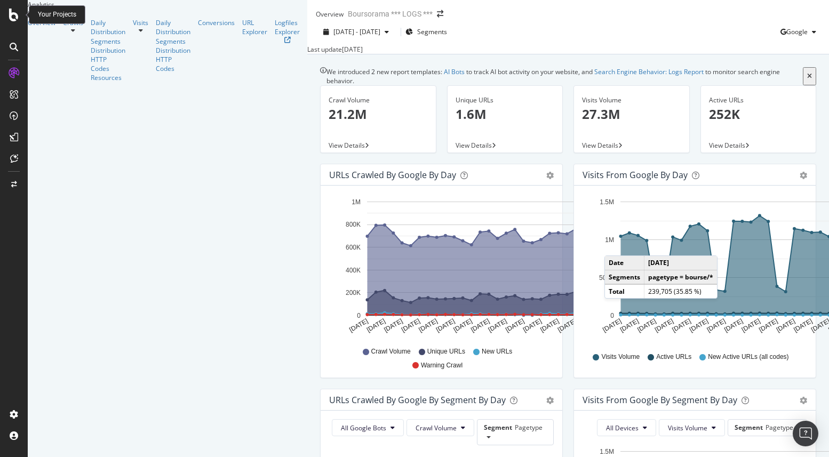  What do you see at coordinates (800, 32) in the screenshot?
I see `button: Google` at bounding box center [800, 32].